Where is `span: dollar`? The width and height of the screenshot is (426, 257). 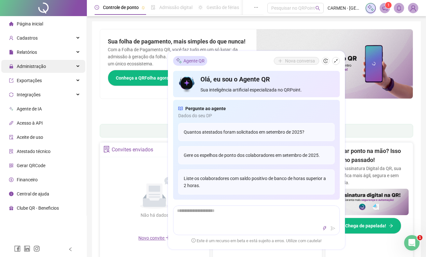
span: dollar is located at coordinates (11, 179).